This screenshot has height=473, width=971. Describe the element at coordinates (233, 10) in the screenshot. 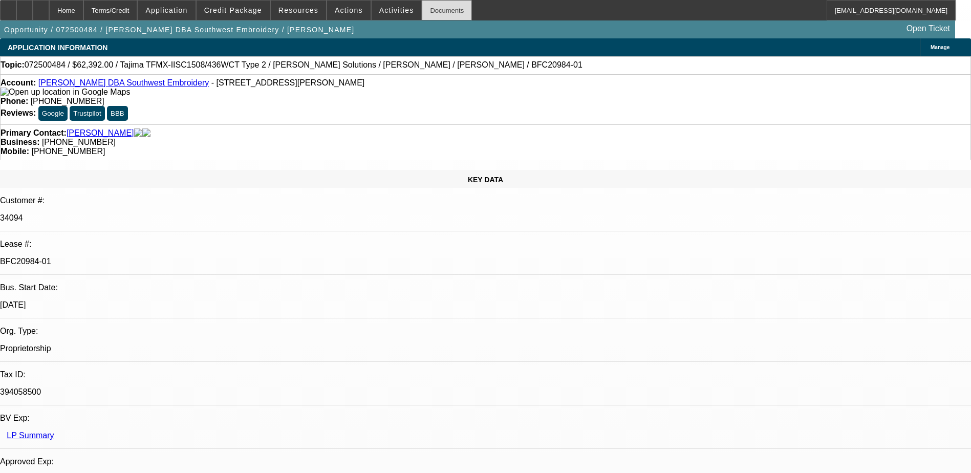

I see `button: Credit Package` at that location.